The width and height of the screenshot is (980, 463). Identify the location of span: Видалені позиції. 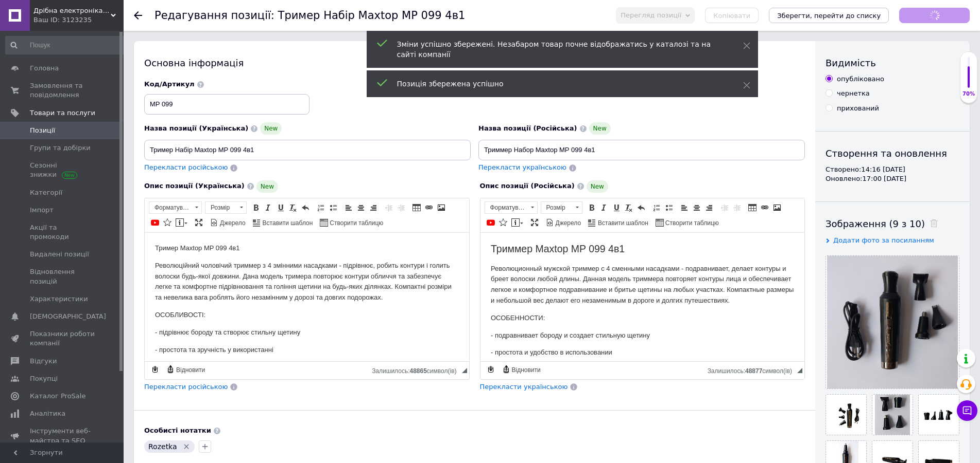
(59, 254).